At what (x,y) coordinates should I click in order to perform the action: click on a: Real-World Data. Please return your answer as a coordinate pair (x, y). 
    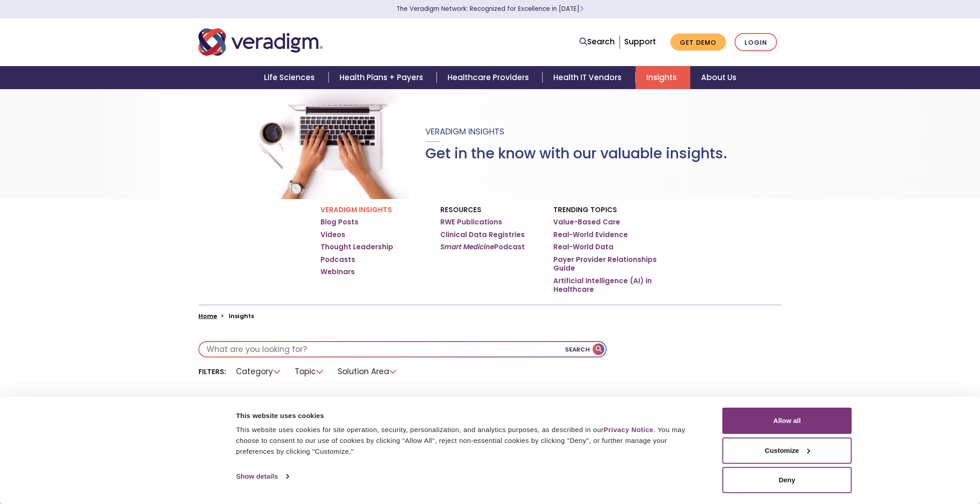
    Looking at the image, I should click on (583, 247).